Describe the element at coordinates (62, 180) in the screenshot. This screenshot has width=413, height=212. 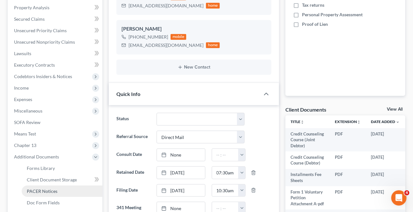
I see `a: Client Document Storage` at that location.